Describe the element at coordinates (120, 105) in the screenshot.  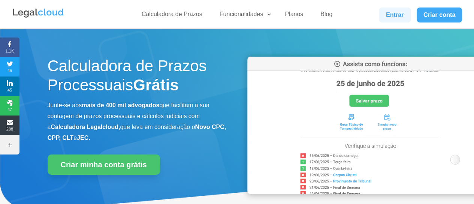
I see `b: mais de 400 mil advogados` at that location.